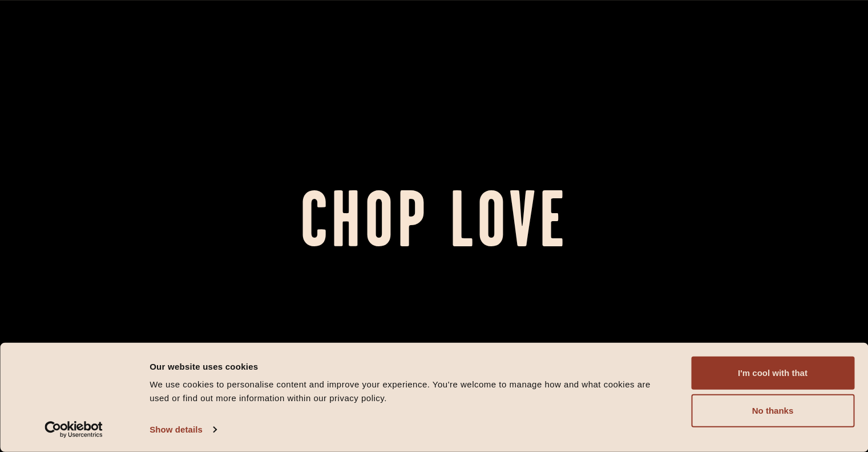 The image size is (868, 452). Describe the element at coordinates (408, 366) in the screenshot. I see `div: Our website uses cookies` at that location.